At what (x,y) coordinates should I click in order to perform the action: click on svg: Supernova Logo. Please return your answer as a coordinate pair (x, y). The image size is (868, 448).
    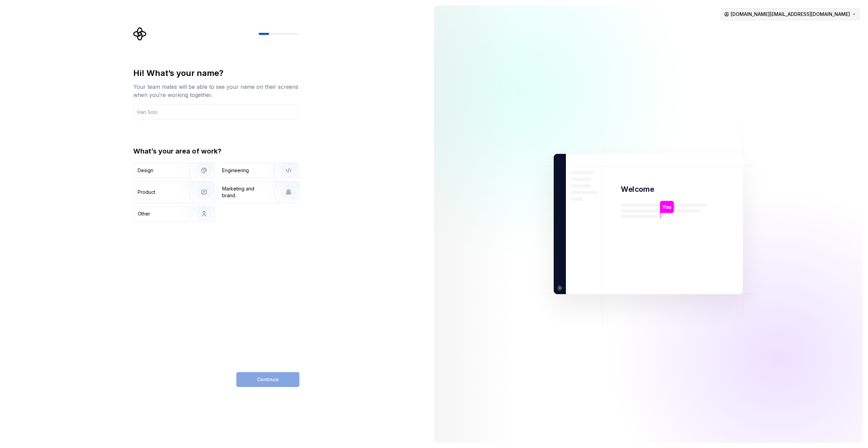
    Looking at the image, I should click on (140, 34).